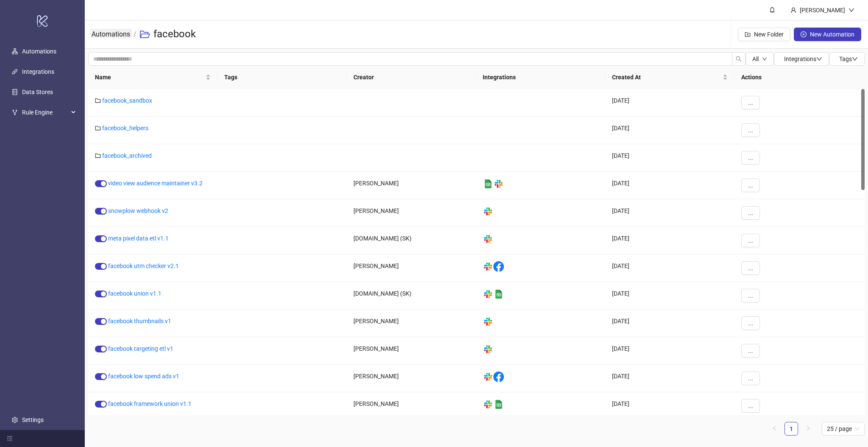 This screenshot has height=447, width=868. I want to click on a: facebook low spend ads v1, so click(143, 376).